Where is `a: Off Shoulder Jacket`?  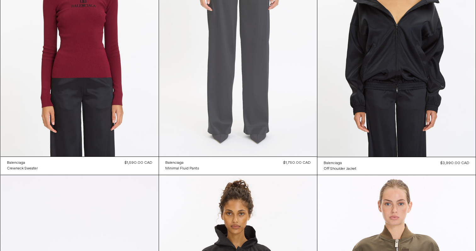 a: Off Shoulder Jacket is located at coordinates (340, 169).